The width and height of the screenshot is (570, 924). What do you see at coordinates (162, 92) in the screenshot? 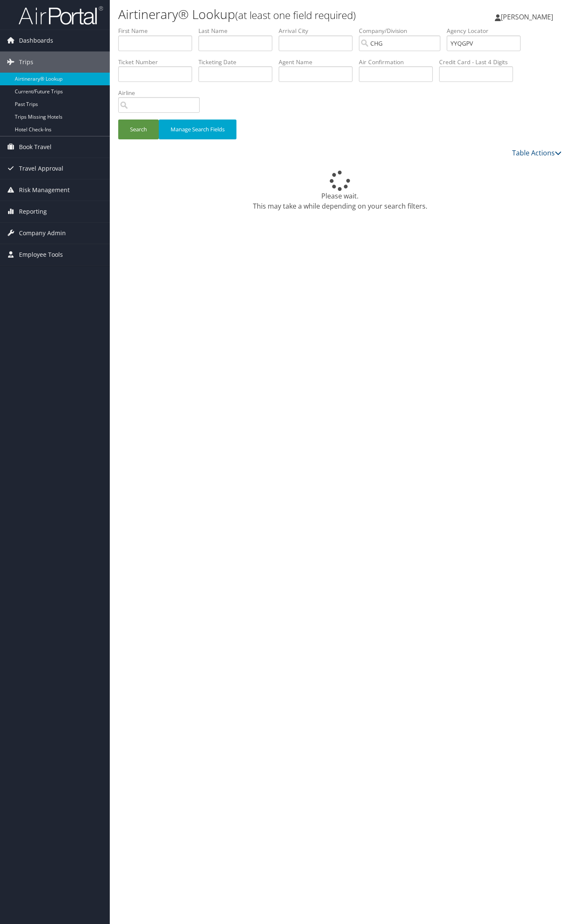
I see `label: Airline` at bounding box center [162, 92].